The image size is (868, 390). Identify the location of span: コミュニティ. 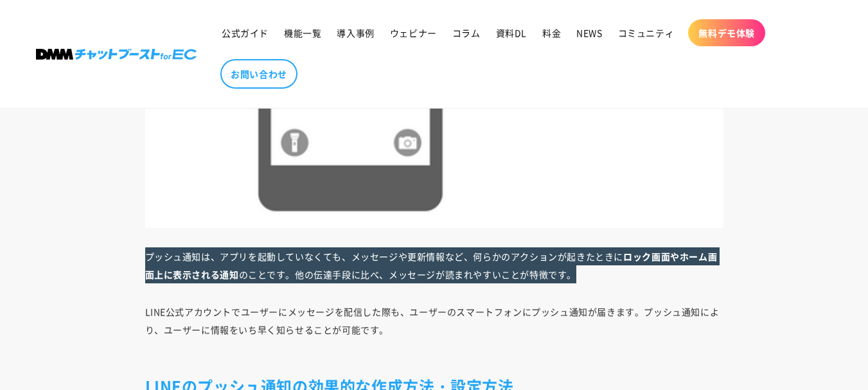
(647, 33).